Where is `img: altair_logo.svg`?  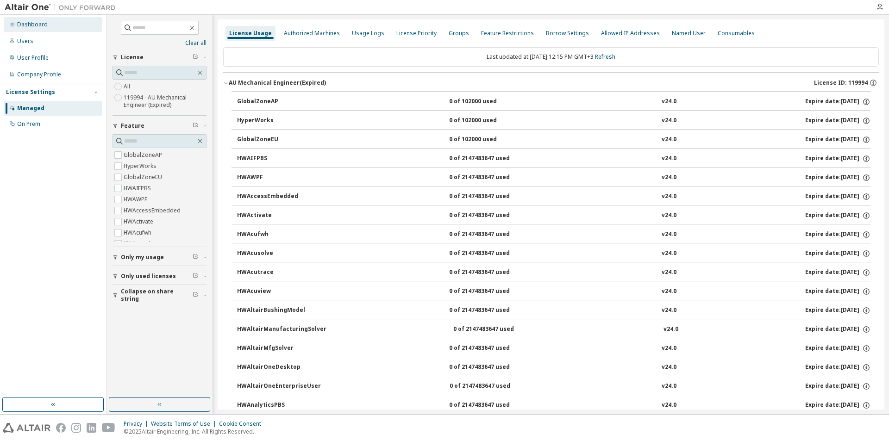 img: altair_logo.svg is located at coordinates (26, 428).